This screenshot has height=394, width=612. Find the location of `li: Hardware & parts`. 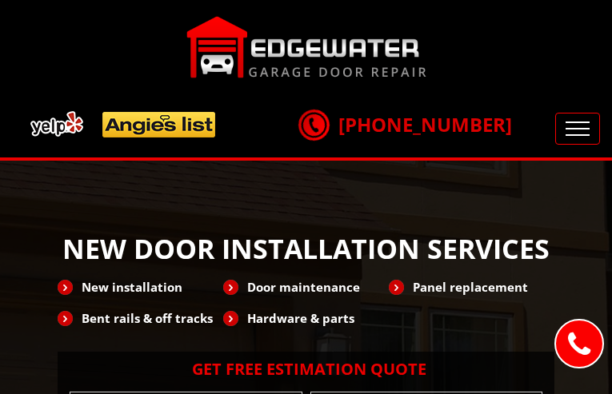

li: Hardware & parts is located at coordinates (306, 318).